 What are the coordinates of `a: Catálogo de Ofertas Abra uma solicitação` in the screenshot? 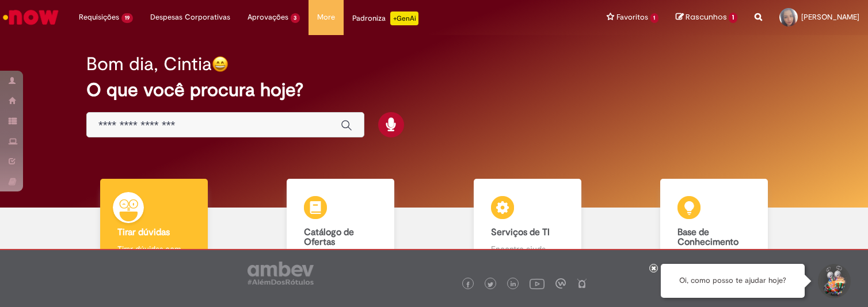 It's located at (340, 233).